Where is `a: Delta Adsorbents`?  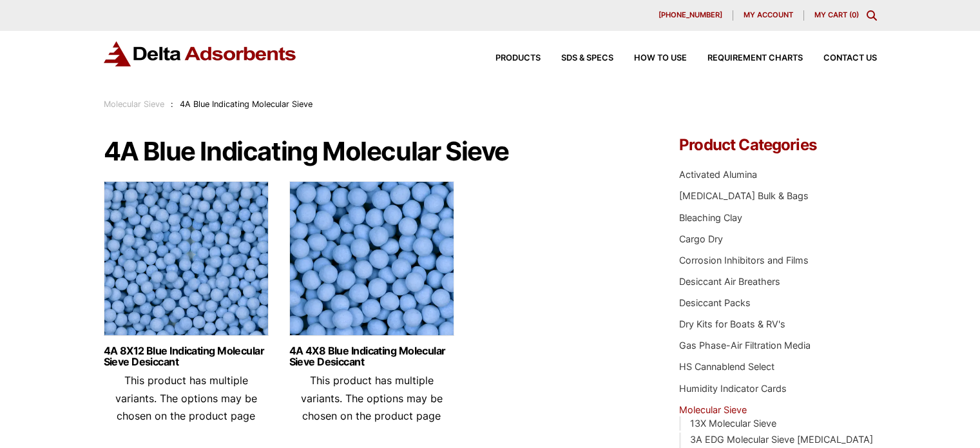 a: Delta Adsorbents is located at coordinates (200, 54).